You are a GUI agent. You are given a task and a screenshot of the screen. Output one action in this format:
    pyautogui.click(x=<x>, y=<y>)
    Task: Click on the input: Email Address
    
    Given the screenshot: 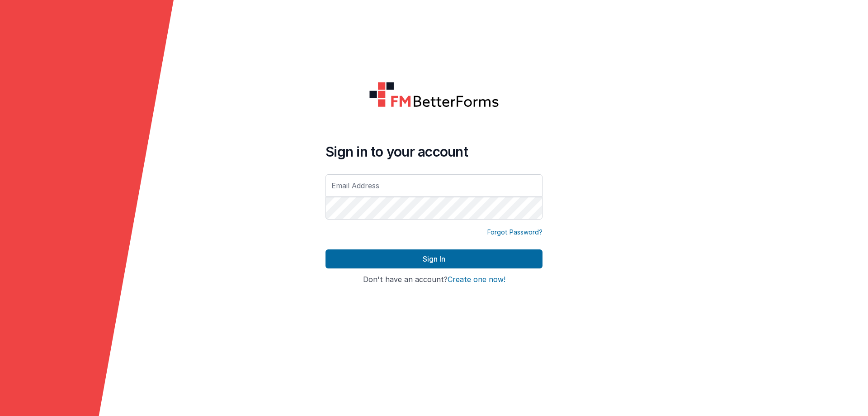 What is the action you would take?
    pyautogui.click(x=434, y=186)
    